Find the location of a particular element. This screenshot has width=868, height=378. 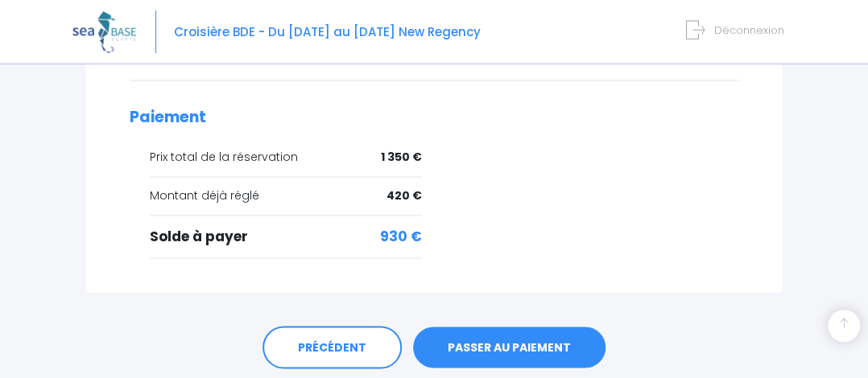

div: Montant déjà réglé is located at coordinates (286, 195).